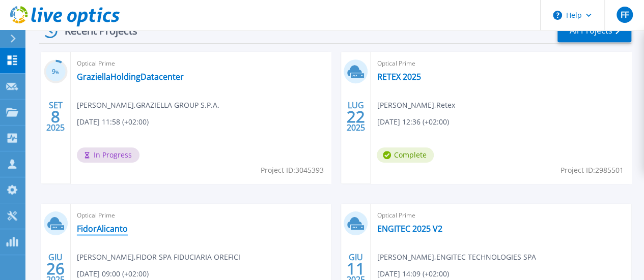 The height and width of the screenshot is (280, 644). I want to click on span: 22, so click(356, 116).